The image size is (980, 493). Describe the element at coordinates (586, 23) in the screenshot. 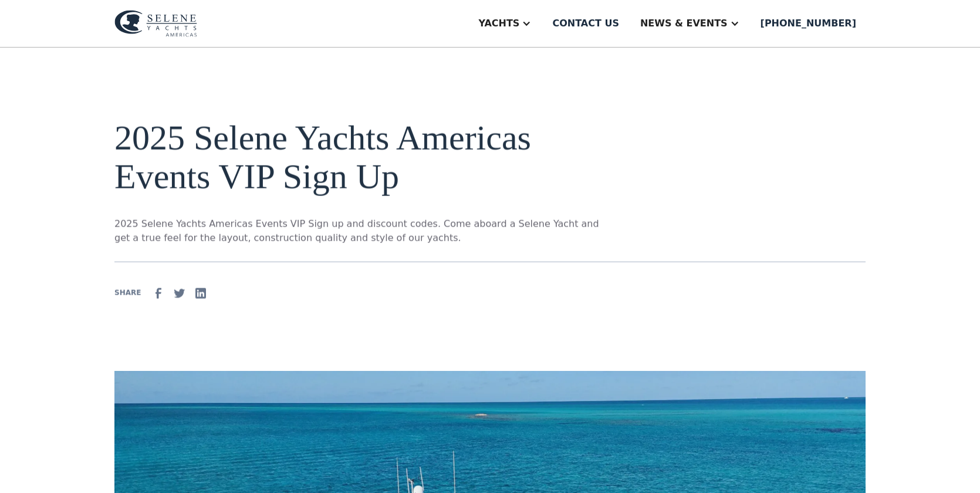

I see `div: Contact us` at that location.